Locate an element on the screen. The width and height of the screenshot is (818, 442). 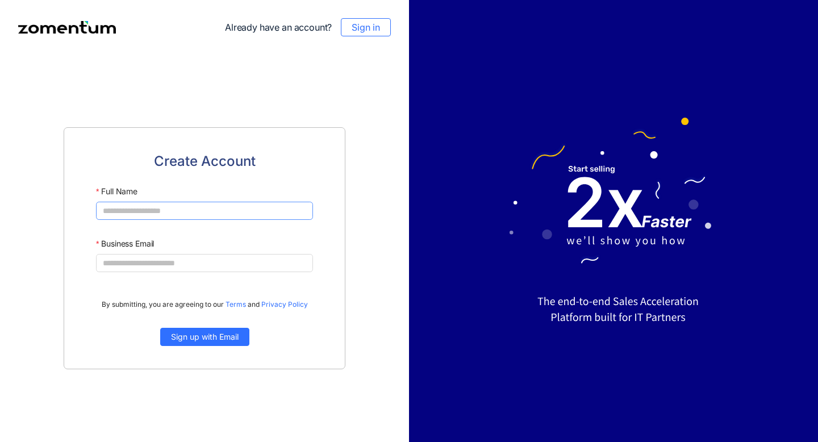
img: Zomentum logo is located at coordinates (67, 27).